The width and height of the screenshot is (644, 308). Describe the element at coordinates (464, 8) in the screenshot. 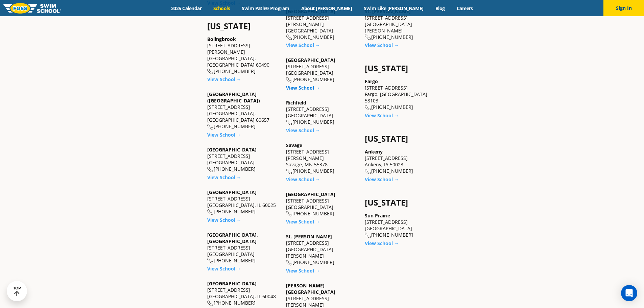

I see `a: Careers` at that location.